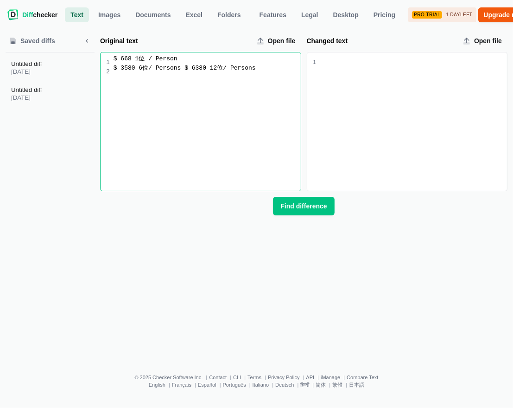 This screenshot has height=408, width=513. What do you see at coordinates (255, 377) in the screenshot?
I see `a: Terms` at bounding box center [255, 377].